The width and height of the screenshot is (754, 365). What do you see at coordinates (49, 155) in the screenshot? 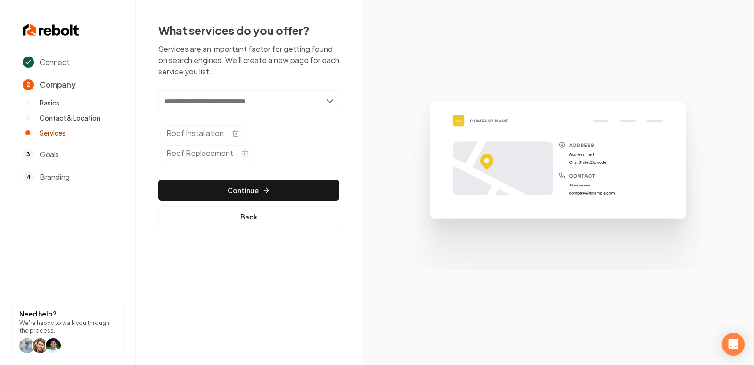
I see `span: Goals` at bounding box center [49, 155].